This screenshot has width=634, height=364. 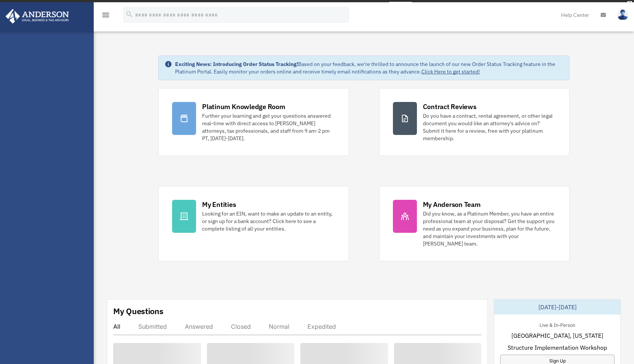 I want to click on div: Live & In-Person, so click(x=557, y=324).